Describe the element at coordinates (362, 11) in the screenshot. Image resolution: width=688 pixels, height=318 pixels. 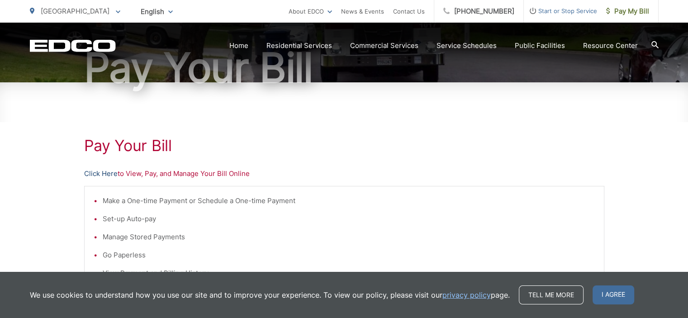
I see `a: News & Events` at that location.